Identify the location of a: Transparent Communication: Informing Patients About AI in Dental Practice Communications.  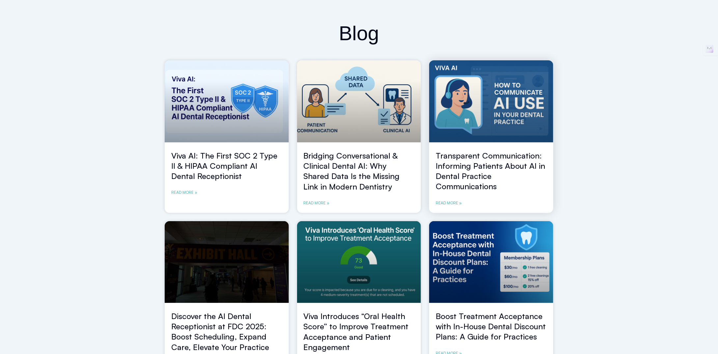
(491, 171).